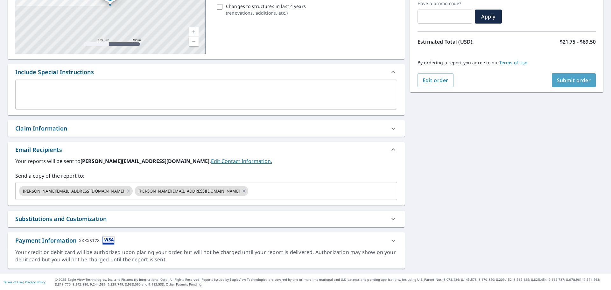 The image size is (611, 290). What do you see at coordinates (109, 240) in the screenshot?
I see `img: cardImage` at bounding box center [109, 240].